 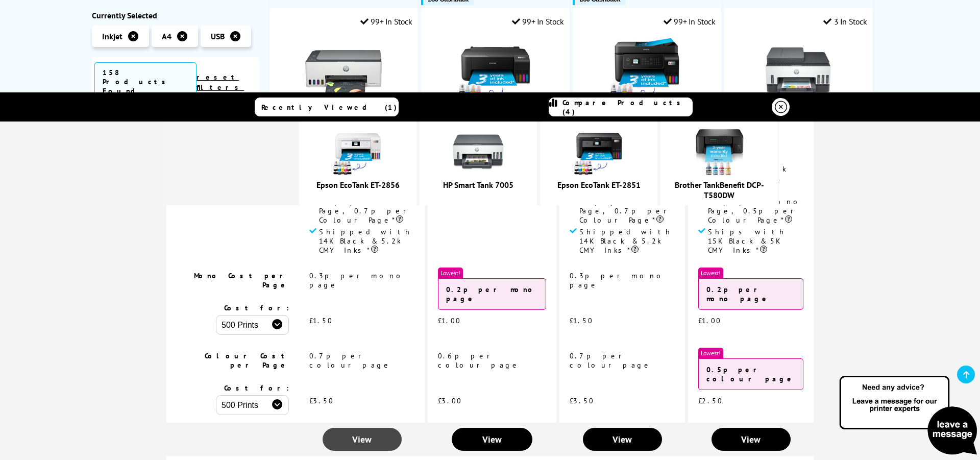 I want to click on span: 158 Products Found, so click(x=145, y=82).